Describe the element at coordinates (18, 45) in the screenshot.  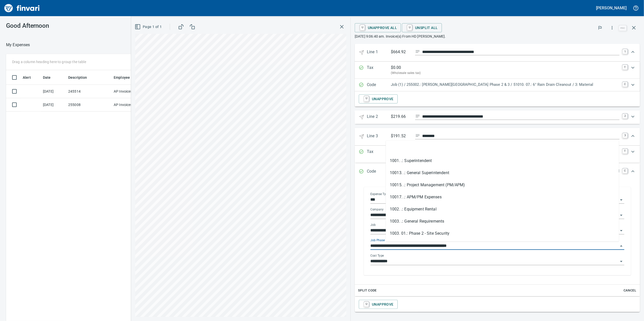
I see `nav: breadcrumb` at that location.